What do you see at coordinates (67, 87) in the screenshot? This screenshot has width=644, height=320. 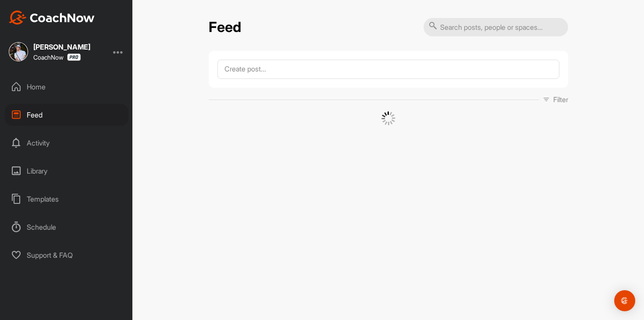 I see `div: Home` at bounding box center [67, 87].